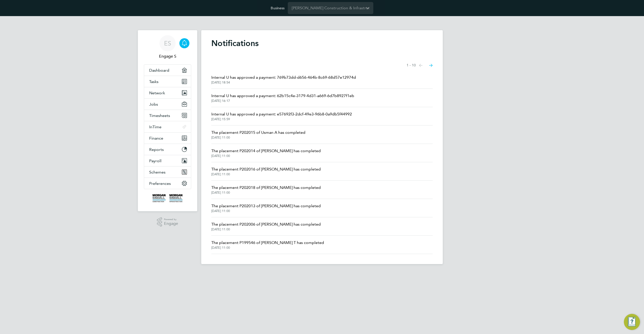 The image size is (644, 334). What do you see at coordinates (168, 172) in the screenshot?
I see `button: Schemes` at bounding box center [168, 172].